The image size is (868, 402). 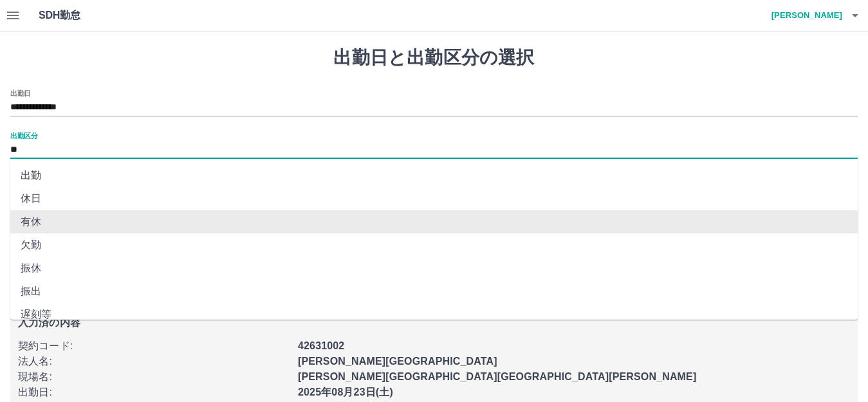 What do you see at coordinates (434, 323) in the screenshot?
I see `p: 入力済の内容` at bounding box center [434, 323].